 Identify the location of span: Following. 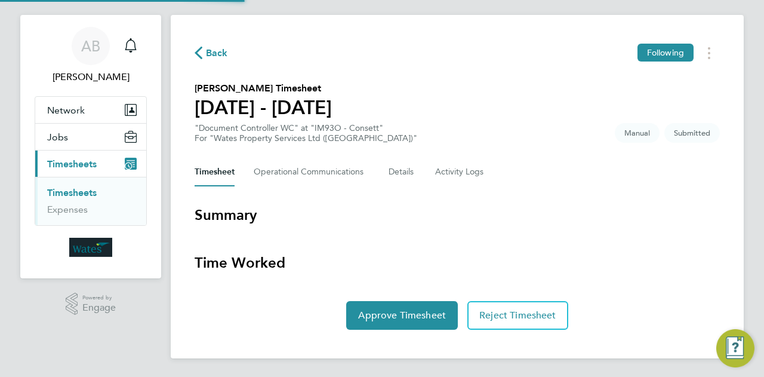
(666, 53).